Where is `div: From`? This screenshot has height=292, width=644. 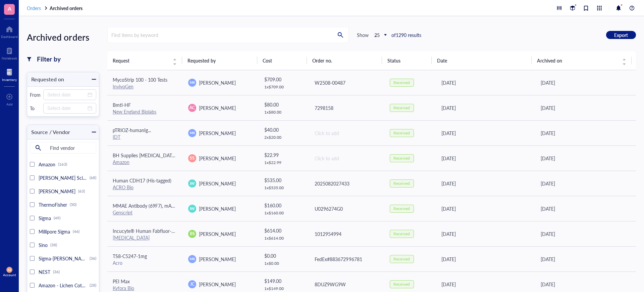 div: From is located at coordinates (35, 95).